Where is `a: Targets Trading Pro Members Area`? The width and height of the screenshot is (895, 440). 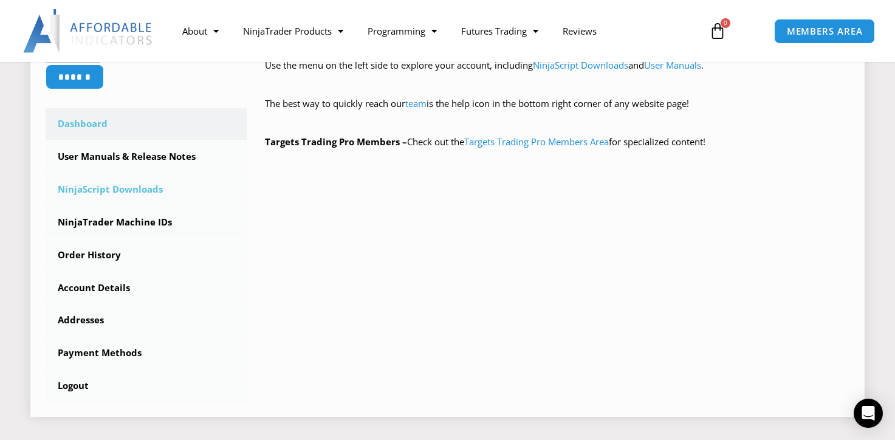 a: Targets Trading Pro Members Area is located at coordinates (536, 141).